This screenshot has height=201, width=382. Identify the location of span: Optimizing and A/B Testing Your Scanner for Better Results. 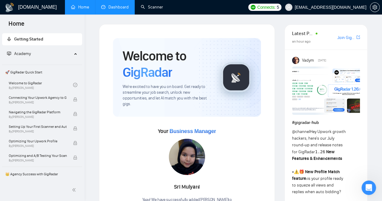
(38, 155).